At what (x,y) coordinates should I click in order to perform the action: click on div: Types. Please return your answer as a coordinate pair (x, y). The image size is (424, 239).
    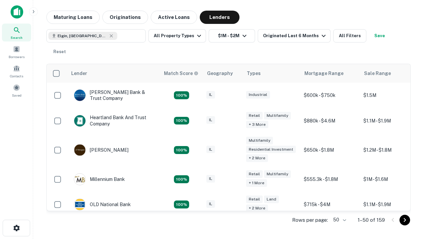
    Looking at the image, I should click on (254, 73).